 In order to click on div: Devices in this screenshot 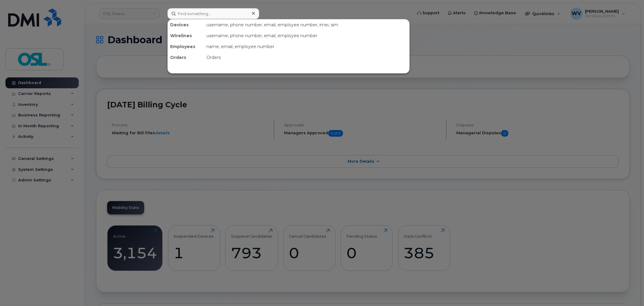, I will do `click(186, 25)`.